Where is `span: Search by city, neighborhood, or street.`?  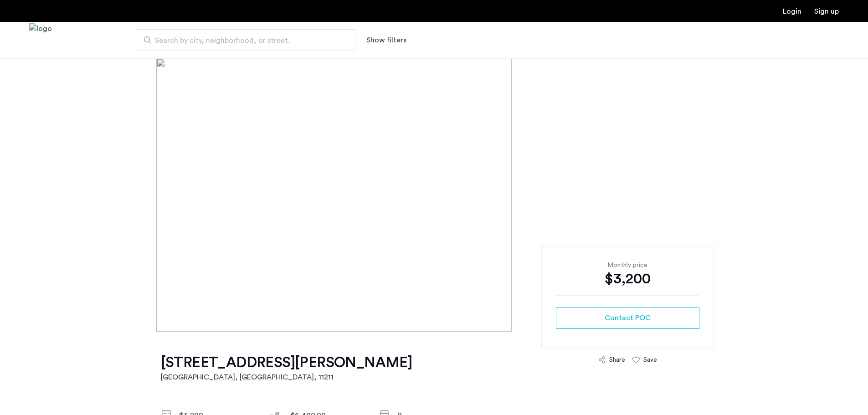
span: Search by city, neighborhood, or street. is located at coordinates (242, 40).